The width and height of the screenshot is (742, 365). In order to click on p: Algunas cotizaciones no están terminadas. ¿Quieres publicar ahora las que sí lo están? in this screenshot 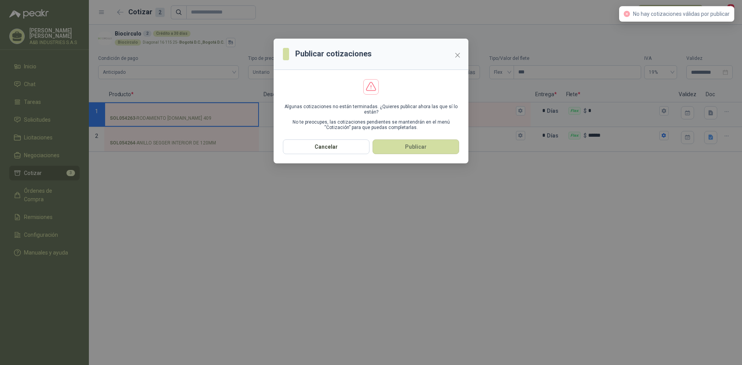, I will do `click(371, 109)`.